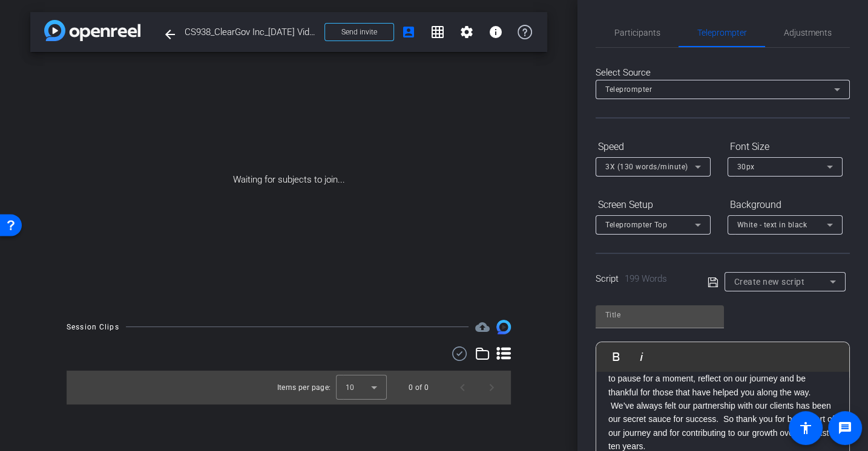 This screenshot has width=868, height=451. Describe the element at coordinates (409, 32) in the screenshot. I see `mat-icon: account_box` at that location.